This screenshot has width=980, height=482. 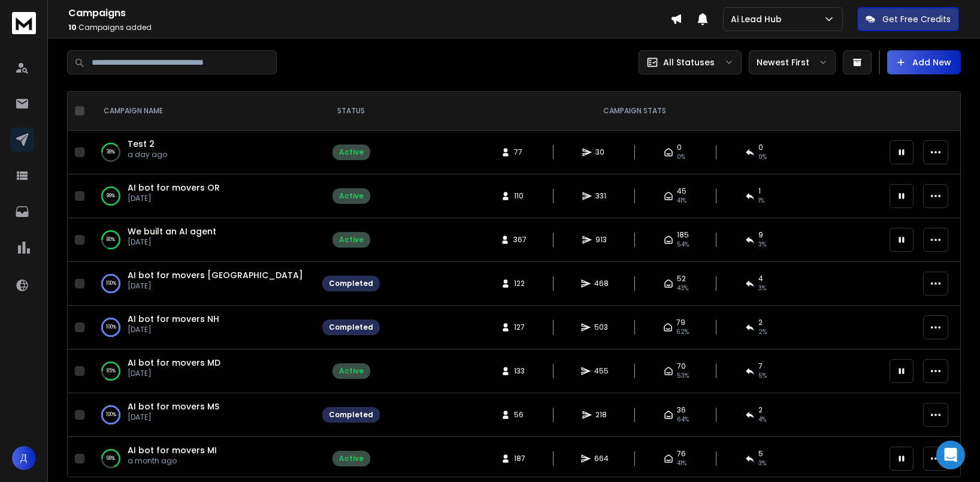 I want to click on span: 5 %, so click(x=762, y=376).